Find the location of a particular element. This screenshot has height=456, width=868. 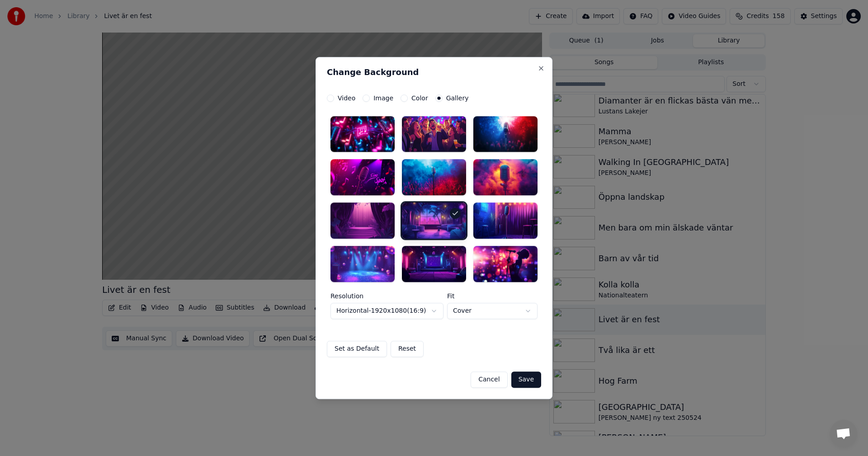

label: Color is located at coordinates (419, 98).